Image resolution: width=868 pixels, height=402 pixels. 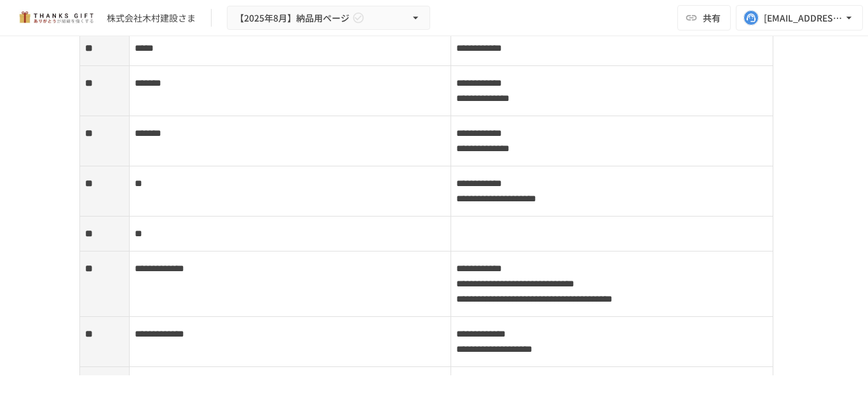 I want to click on img: mMP1OxWUAhQbsRWCurg7vIHe5HqDpP7qZo7fRoNLXQh, so click(x=56, y=18).